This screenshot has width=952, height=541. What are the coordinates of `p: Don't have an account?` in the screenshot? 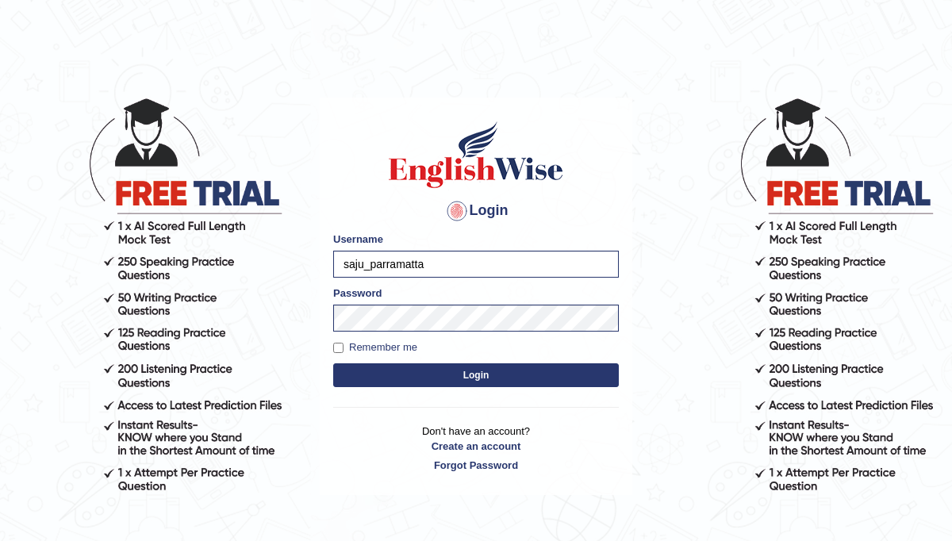 It's located at (476, 448).